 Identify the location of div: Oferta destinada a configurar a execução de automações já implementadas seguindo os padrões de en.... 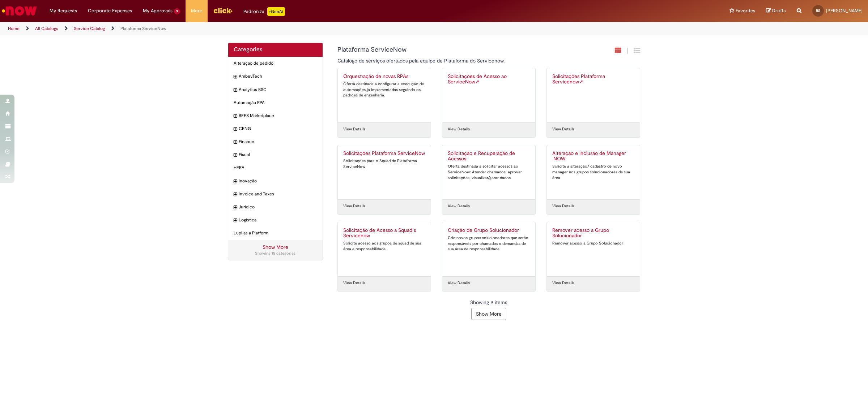
(384, 90).